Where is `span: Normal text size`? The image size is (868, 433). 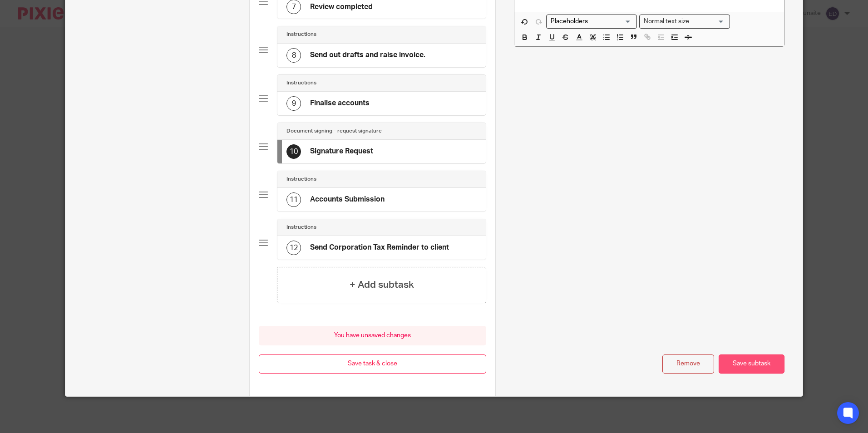
span: Normal text size is located at coordinates (666, 21).